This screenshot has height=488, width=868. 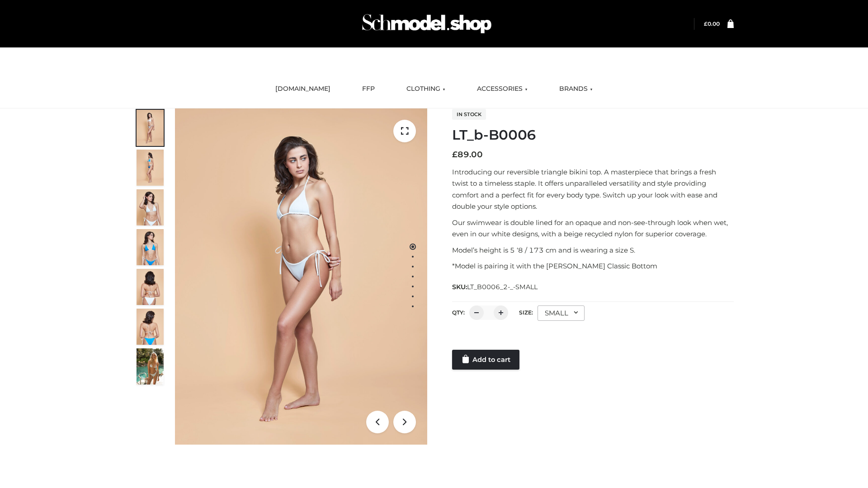 I want to click on img: ArielClassicBikiniTop_CloudNine_AzureSky_OW114ECO_8-scaled.jpg, so click(x=150, y=327).